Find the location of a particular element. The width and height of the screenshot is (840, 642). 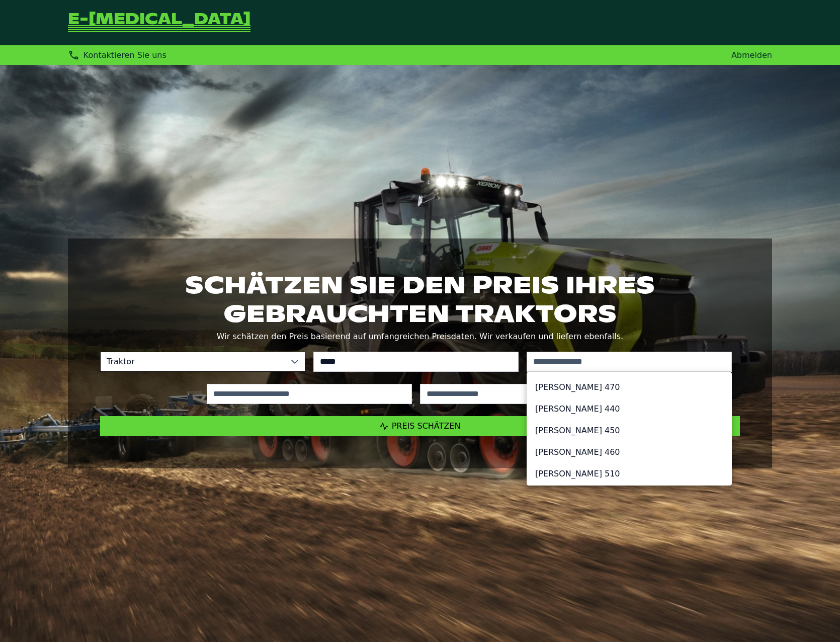

span: Preis schätzen is located at coordinates (426, 425).